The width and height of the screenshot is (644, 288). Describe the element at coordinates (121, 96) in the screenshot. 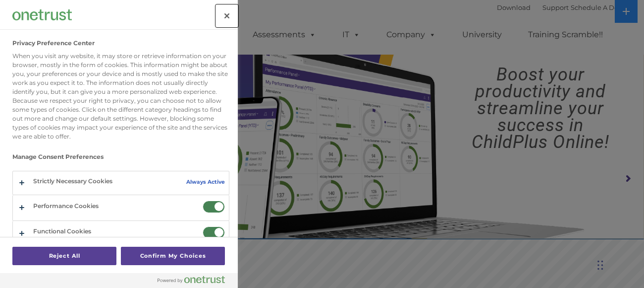

I see `div: When you visit any website, it may store or retrieve information on your browser, mostly in the f...` at that location.